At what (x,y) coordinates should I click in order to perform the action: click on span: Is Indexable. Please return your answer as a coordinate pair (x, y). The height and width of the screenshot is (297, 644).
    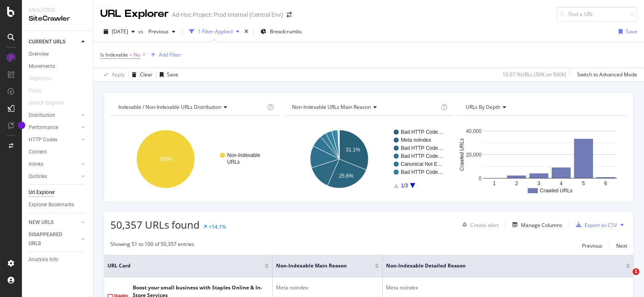
    Looking at the image, I should click on (114, 54).